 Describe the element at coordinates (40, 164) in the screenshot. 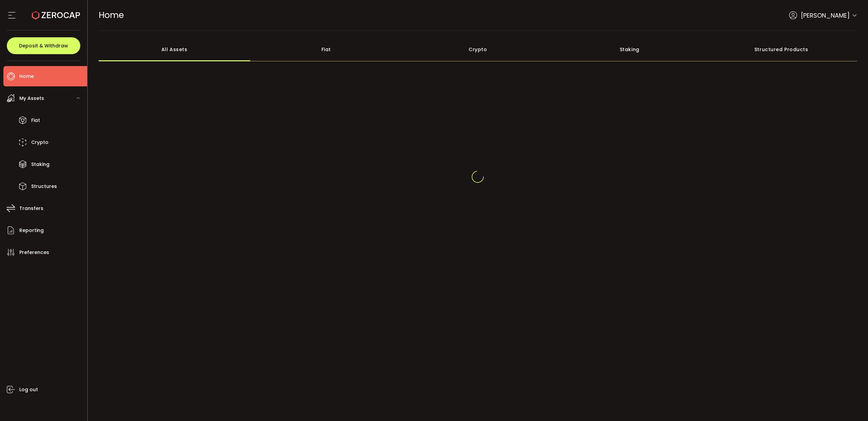

I see `span: Staking` at that location.